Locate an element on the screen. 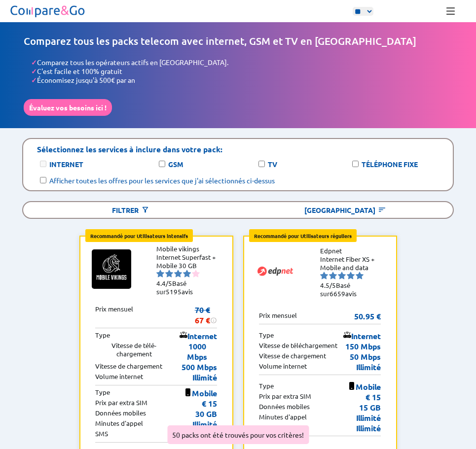 The image size is (476, 449). label: Téléphone fixe is located at coordinates (389, 164).